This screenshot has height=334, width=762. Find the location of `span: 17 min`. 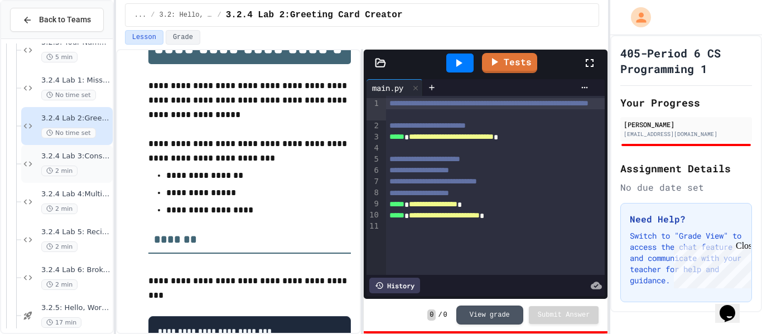

span: 17 min is located at coordinates (61, 322).